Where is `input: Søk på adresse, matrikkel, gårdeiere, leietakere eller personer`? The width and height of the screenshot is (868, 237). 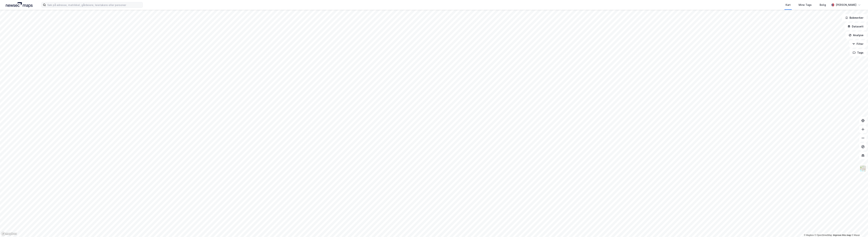 input: Søk på adresse, matrikkel, gårdeiere, leietakere eller personer is located at coordinates (94, 5).